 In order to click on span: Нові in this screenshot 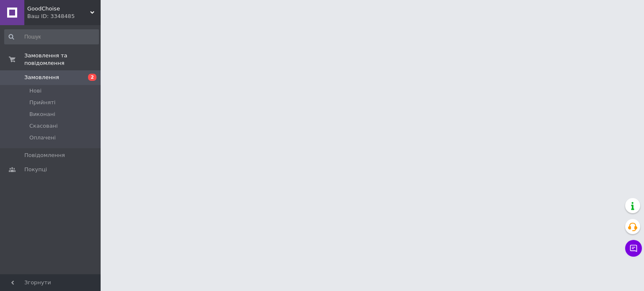, I will do `click(35, 91)`.